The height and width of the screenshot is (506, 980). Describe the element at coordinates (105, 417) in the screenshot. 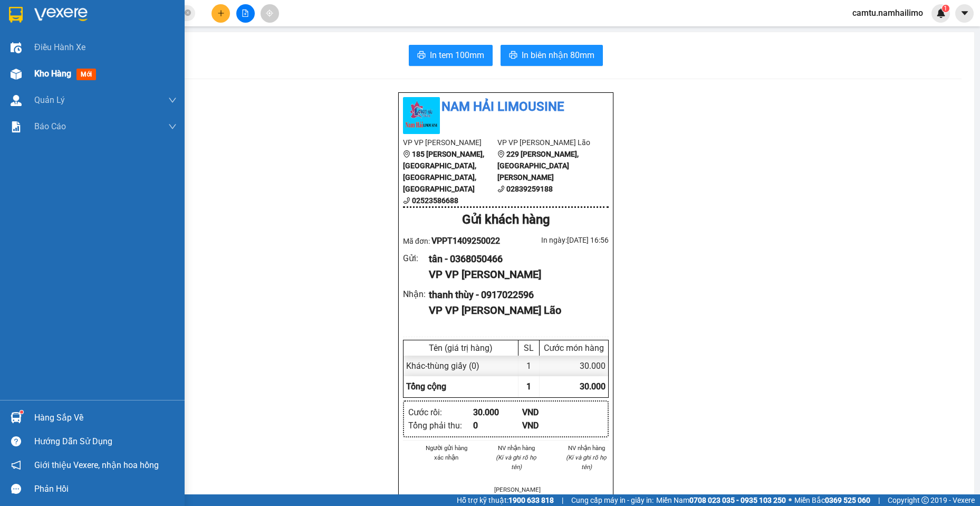

I see `div: Hàng sắp về` at that location.